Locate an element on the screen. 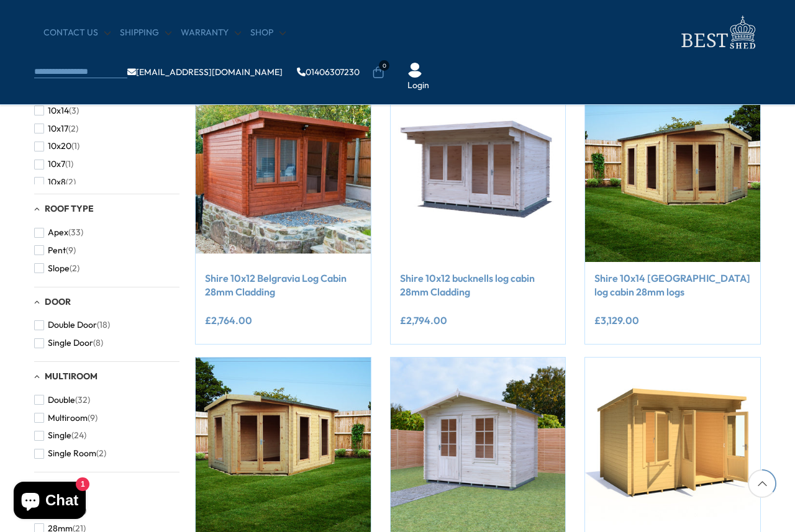 Image resolution: width=795 pixels, height=532 pixels. span: Double is located at coordinates (62, 400).